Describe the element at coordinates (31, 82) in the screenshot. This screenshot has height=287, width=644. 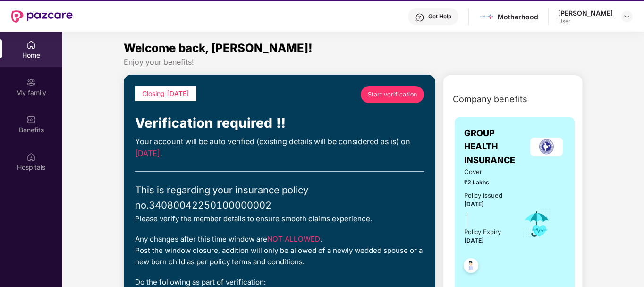
I see `img: svg+xml;base64,PHN2ZyB3aWR0aD0iMjAiIGhlaWdodD0iMjAiIHZpZXdCb3g9IjAgMCAyMCAyMCIgZmlsbD0ibm9uZSIgeG...` at that location.